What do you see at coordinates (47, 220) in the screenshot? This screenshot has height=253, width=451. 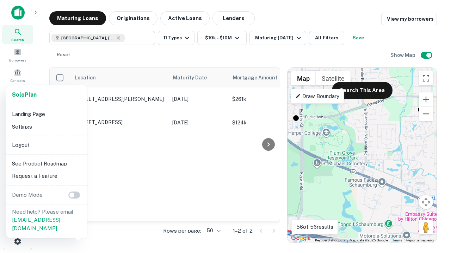 I see `p: Need help? Please email` at bounding box center [47, 220].